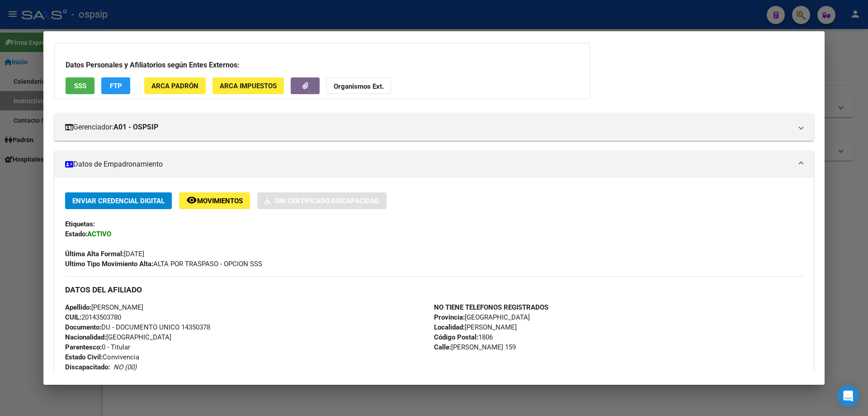 This screenshot has height=416, width=868. I want to click on button: Organismos Ext., so click(358, 86).